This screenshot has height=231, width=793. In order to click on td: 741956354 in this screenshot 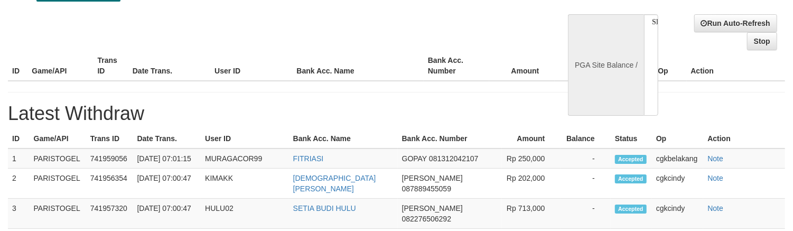, I will do `click(109, 183)`.